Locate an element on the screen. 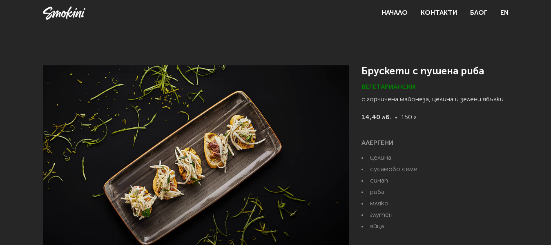 This screenshot has width=551, height=245. li: сусамово семе is located at coordinates (435, 170).